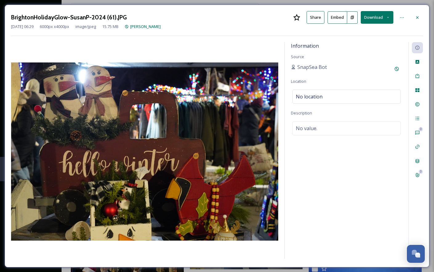  I want to click on span: No value., so click(307, 128).